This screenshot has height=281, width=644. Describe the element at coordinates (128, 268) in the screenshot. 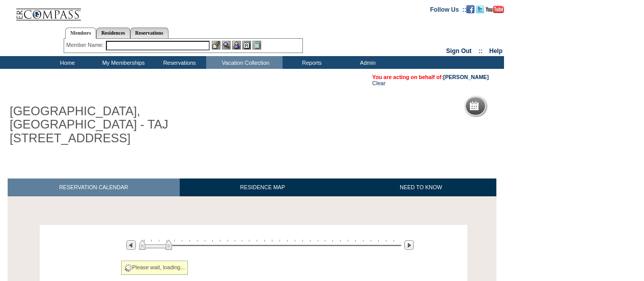

I see `img: spinner2.gif` at that location.